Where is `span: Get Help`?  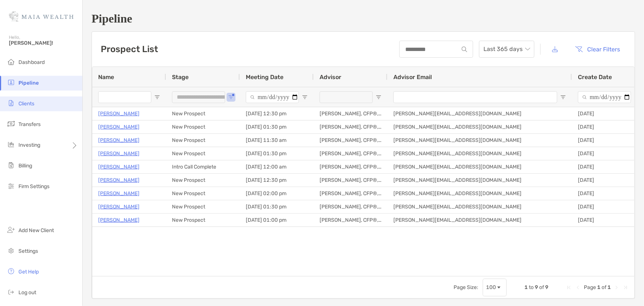 span: Get Help is located at coordinates (29, 271).